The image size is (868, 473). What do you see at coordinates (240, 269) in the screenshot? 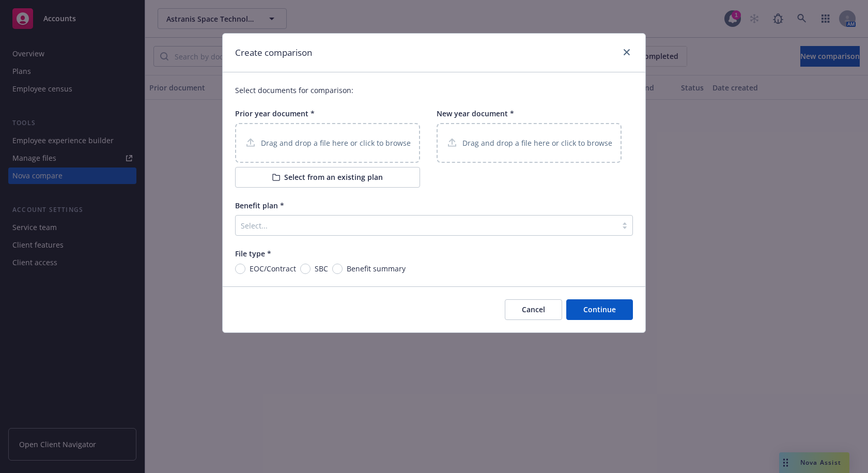
I see `input: EOC/Contract` at bounding box center [240, 269].